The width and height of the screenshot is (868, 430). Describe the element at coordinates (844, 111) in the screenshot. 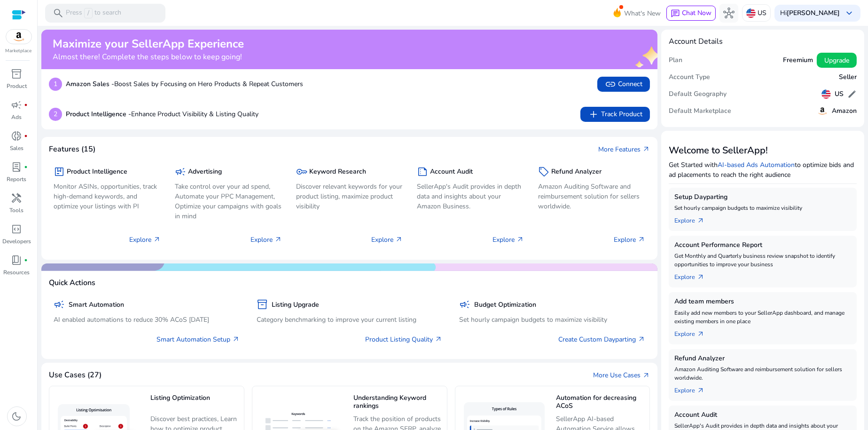

I see `h5: Amazon` at that location.